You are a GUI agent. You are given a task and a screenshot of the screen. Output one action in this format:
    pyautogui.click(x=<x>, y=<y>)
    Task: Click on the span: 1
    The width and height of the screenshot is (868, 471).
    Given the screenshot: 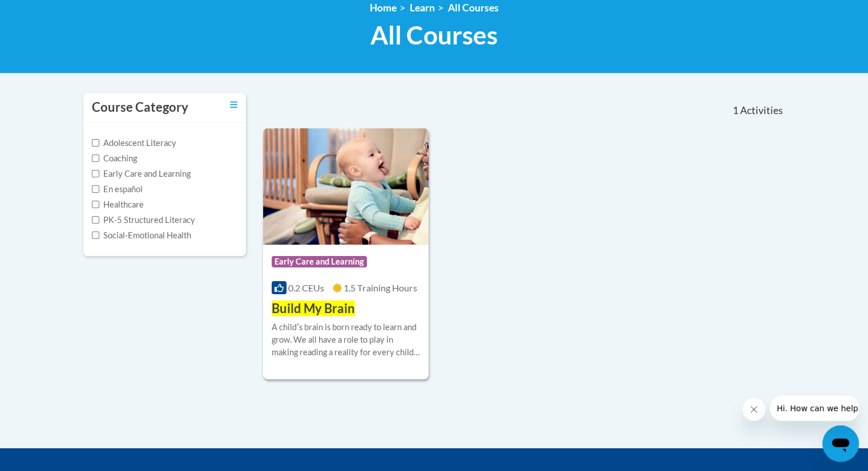 What is the action you would take?
    pyautogui.click(x=735, y=111)
    